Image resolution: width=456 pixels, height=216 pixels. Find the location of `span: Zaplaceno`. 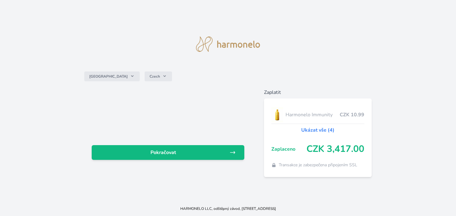

span: Zaplaceno is located at coordinates (289, 149).